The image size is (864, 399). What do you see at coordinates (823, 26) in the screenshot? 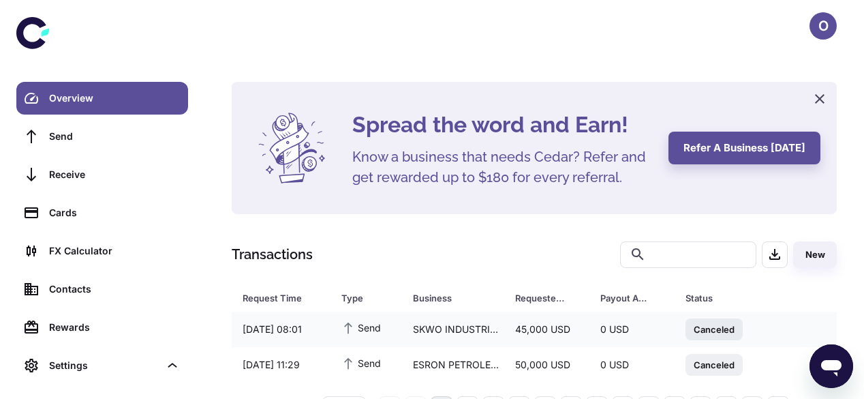
I see `button: O` at bounding box center [823, 26].